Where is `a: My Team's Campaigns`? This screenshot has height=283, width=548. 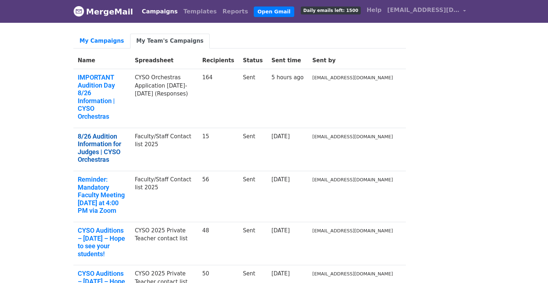
a: My Team's Campaigns is located at coordinates (170, 41).